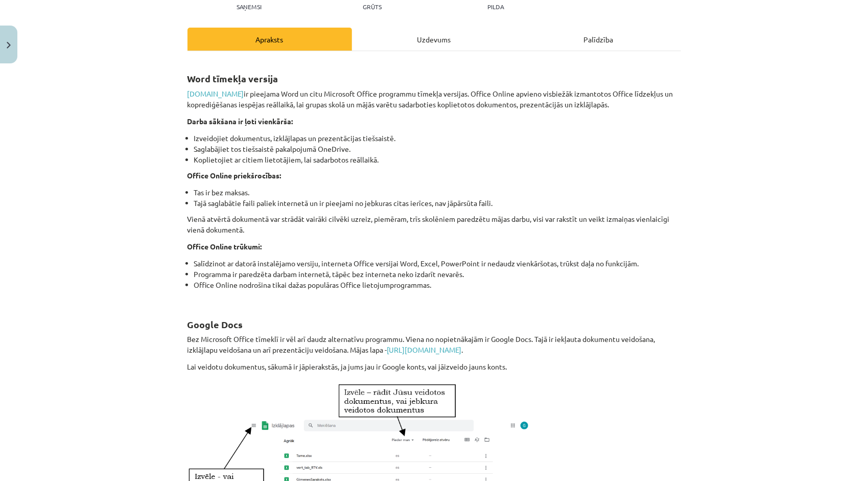 The height and width of the screenshot is (481, 868). Describe the element at coordinates (434, 344) in the screenshot. I see `p: Bez Microsoft Office tīmeklī ir vēl arī daudz alternatīvu programmu. Viena no nopietnākajām ir Go...` at that location.